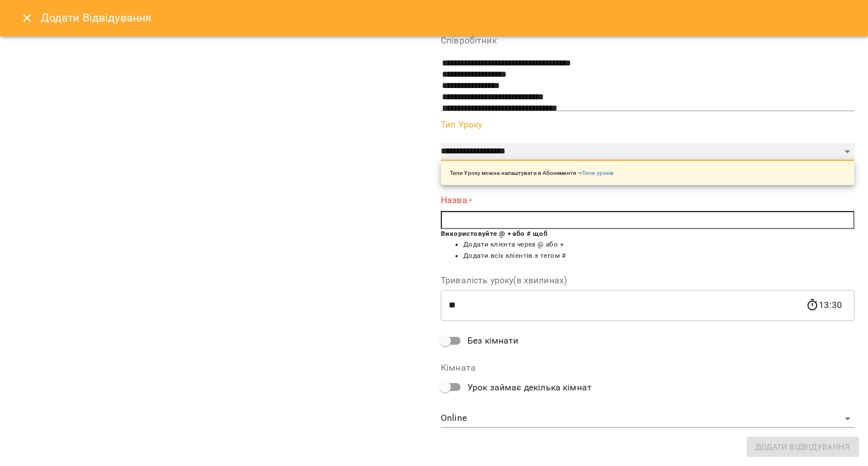 The height and width of the screenshot is (466, 868). What do you see at coordinates (27, 18) in the screenshot?
I see `button: Close` at bounding box center [27, 18].